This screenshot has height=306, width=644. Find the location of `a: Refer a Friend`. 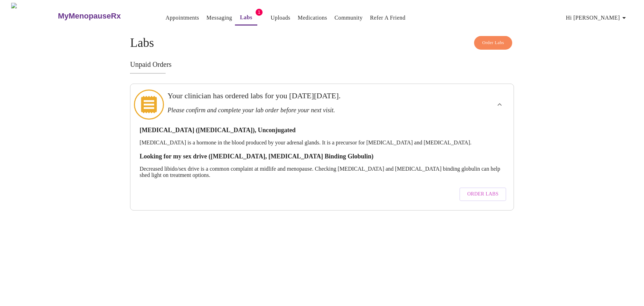

a: Refer a Friend is located at coordinates (388, 18).